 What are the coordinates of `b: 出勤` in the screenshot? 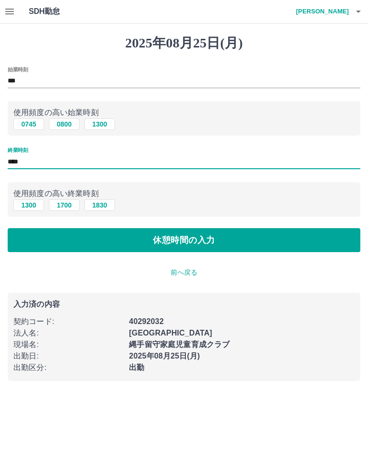 It's located at (136, 367).